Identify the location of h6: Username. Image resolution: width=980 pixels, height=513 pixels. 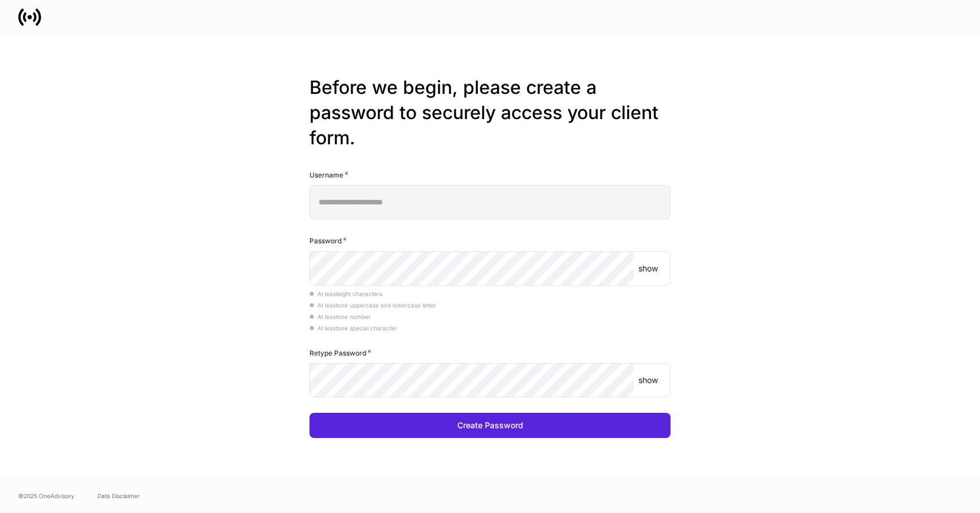
(329, 174).